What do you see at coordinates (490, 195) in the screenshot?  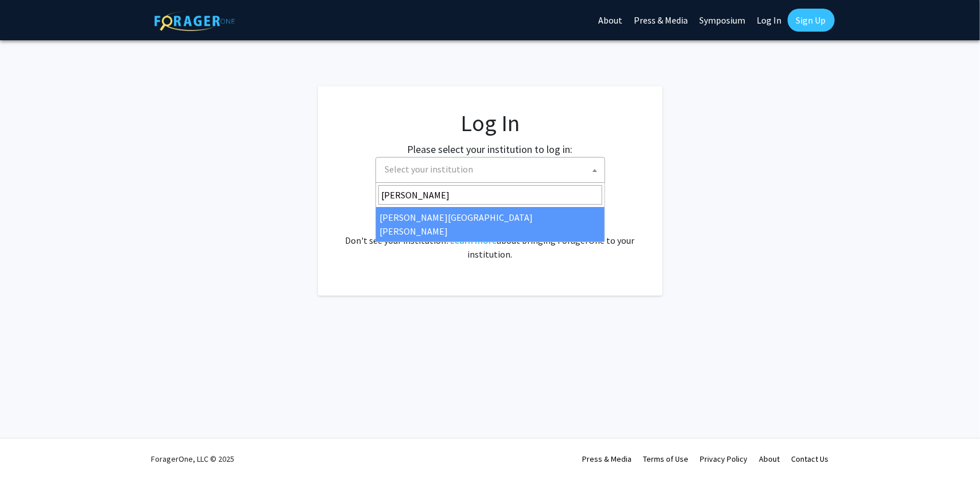 I see `input: Search` at bounding box center [490, 195].